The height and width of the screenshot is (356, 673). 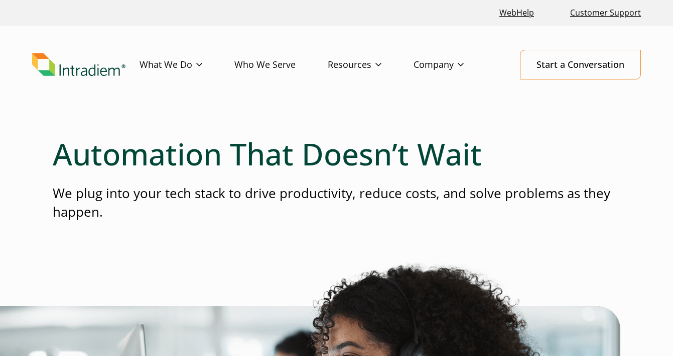 I want to click on a: Start a Conversation, so click(x=581, y=64).